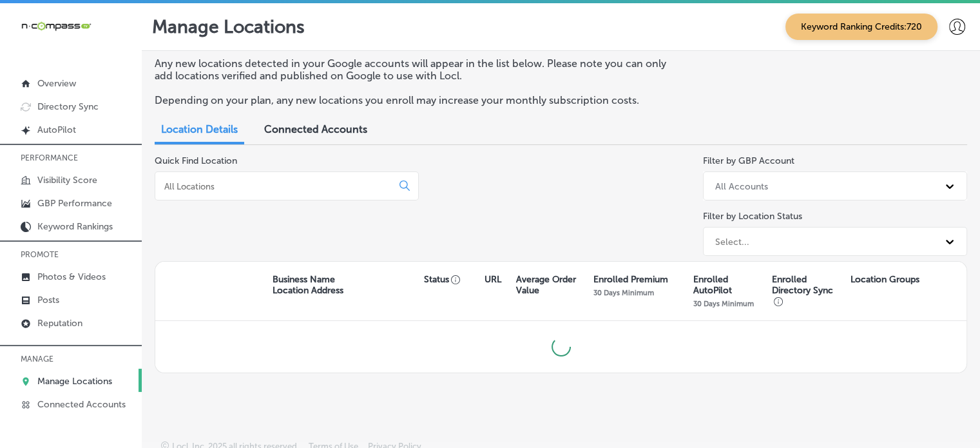 Image resolution: width=980 pixels, height=448 pixels. What do you see at coordinates (419, 100) in the screenshot?
I see `p: Depending on your plan, any new locations you enroll may increase your monthly subscription costs.` at bounding box center [419, 100].